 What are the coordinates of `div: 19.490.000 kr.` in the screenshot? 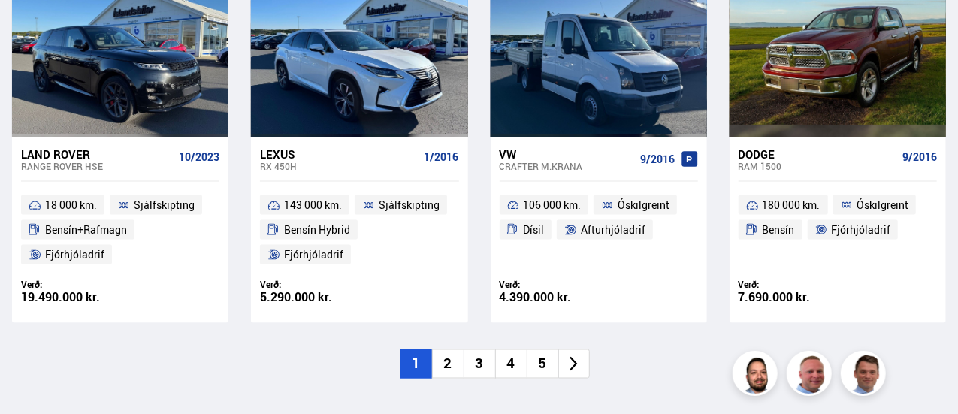 It's located at (71, 297).